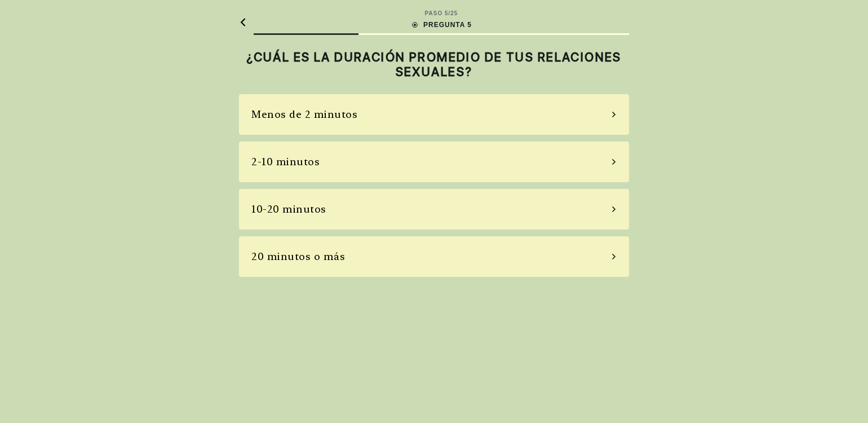  I want to click on font: 10-20 minutos, so click(289, 209).